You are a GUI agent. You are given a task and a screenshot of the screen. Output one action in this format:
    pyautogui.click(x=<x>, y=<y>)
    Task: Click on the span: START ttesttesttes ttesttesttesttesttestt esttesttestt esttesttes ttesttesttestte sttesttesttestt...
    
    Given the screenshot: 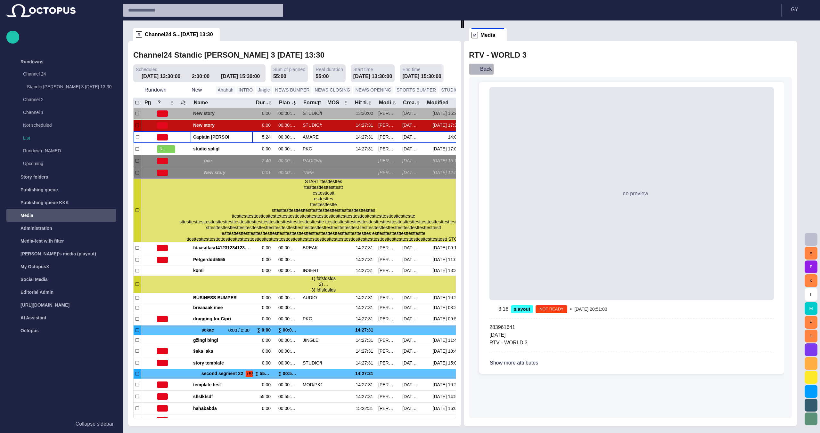 What is the action you would take?
    pyautogui.click(x=324, y=210)
    